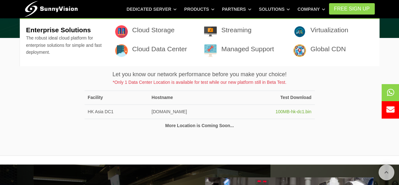 The height and width of the screenshot is (185, 399). Describe the element at coordinates (153, 30) in the screenshot. I see `a: Cloud Storage` at that location.